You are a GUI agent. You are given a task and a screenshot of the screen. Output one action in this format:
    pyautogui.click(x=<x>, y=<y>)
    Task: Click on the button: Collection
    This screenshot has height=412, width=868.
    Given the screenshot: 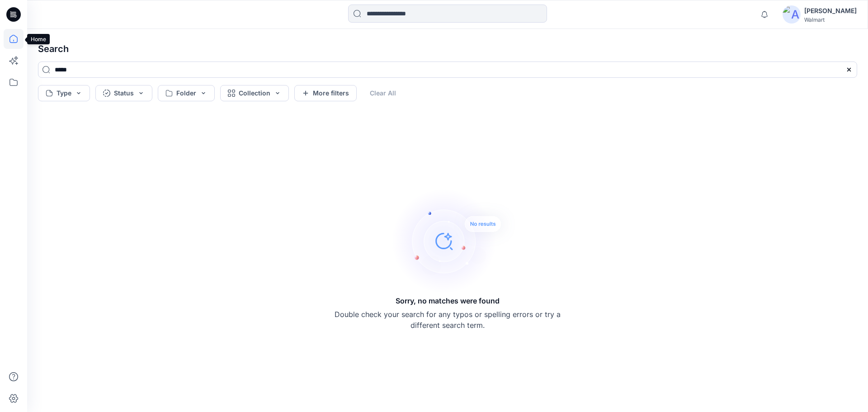 What is the action you would take?
    pyautogui.click(x=255, y=93)
    